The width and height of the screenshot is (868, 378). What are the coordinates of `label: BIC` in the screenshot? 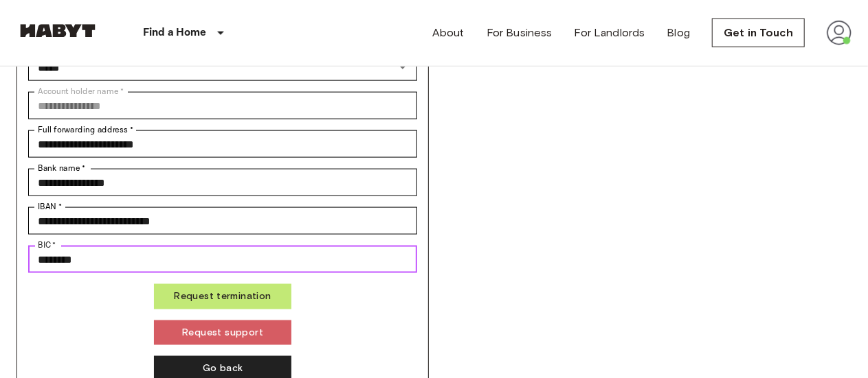 It's located at (46, 246).